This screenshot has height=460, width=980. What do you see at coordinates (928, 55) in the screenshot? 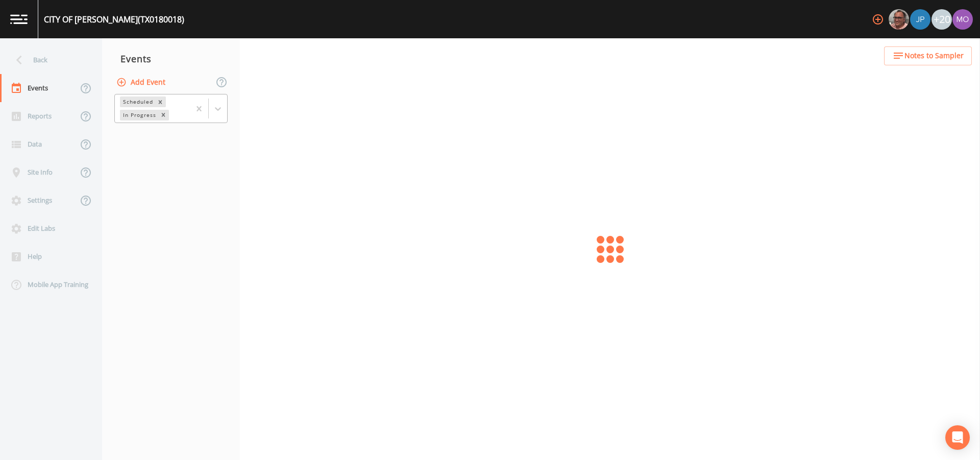
I see `button: Notes to Sampler` at bounding box center [928, 55].